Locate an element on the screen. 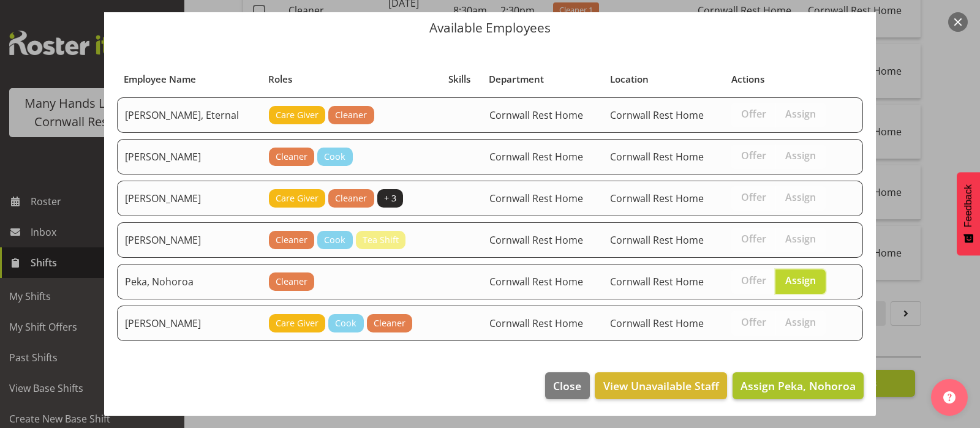 The image size is (980, 428). button: Assign Peka, Nohoroa is located at coordinates (798, 386).